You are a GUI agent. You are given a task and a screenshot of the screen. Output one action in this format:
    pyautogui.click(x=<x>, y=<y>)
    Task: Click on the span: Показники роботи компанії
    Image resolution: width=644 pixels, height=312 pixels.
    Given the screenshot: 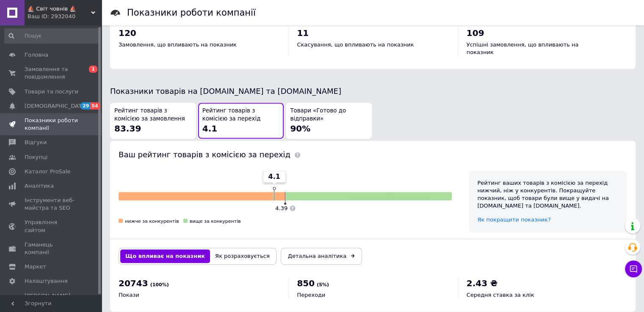 What is the action you would take?
    pyautogui.click(x=51, y=124)
    